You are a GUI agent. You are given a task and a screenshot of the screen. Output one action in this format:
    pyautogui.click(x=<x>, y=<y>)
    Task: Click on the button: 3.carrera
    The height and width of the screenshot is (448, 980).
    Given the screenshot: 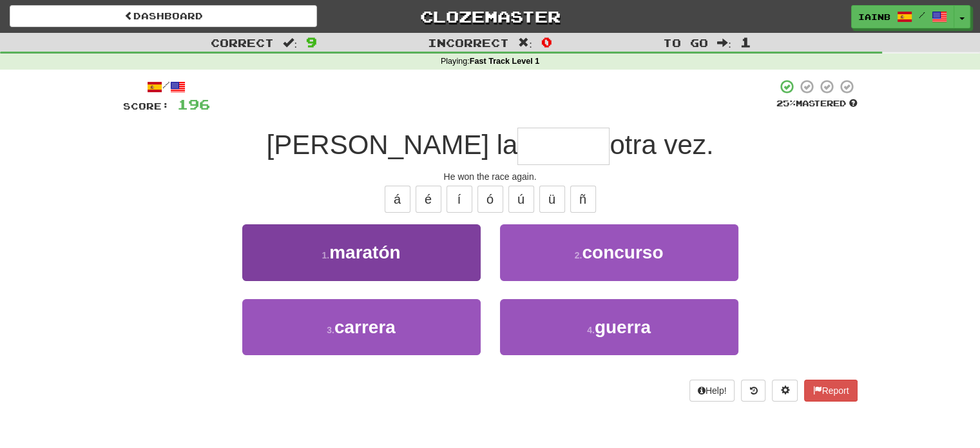 What is the action you would take?
    pyautogui.click(x=361, y=327)
    